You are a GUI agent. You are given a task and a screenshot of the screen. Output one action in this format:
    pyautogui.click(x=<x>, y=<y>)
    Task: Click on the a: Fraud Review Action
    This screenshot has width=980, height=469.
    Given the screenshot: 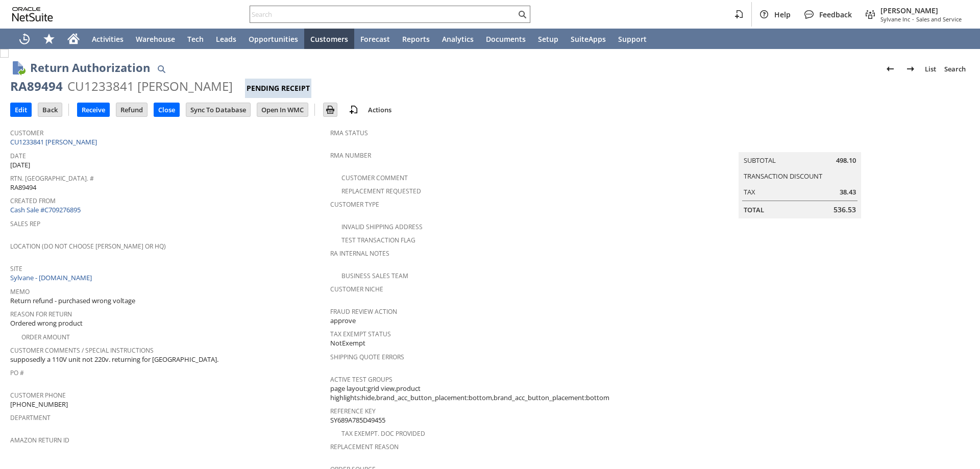 What is the action you would take?
    pyautogui.click(x=363, y=311)
    